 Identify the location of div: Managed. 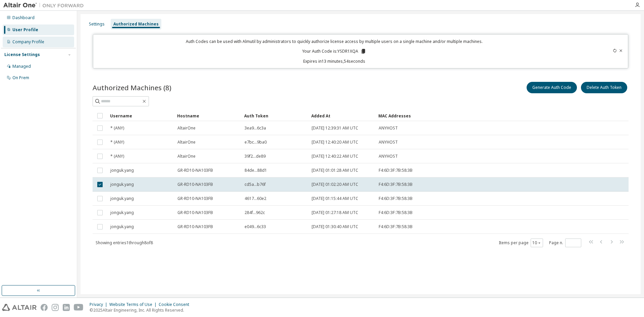
(22, 67).